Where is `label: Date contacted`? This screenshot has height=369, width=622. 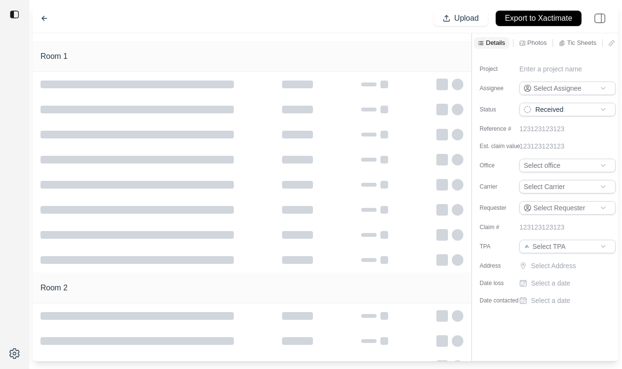
label: Date contacted is located at coordinates (504, 300).